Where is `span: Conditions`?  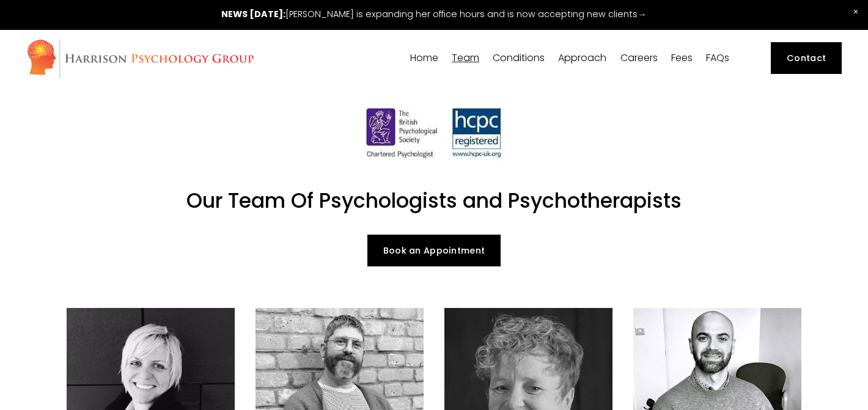 span: Conditions is located at coordinates (518, 58).